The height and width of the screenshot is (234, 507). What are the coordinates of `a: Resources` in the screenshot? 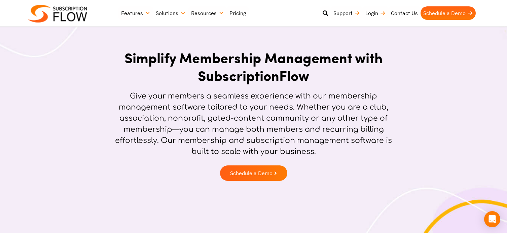 It's located at (208, 13).